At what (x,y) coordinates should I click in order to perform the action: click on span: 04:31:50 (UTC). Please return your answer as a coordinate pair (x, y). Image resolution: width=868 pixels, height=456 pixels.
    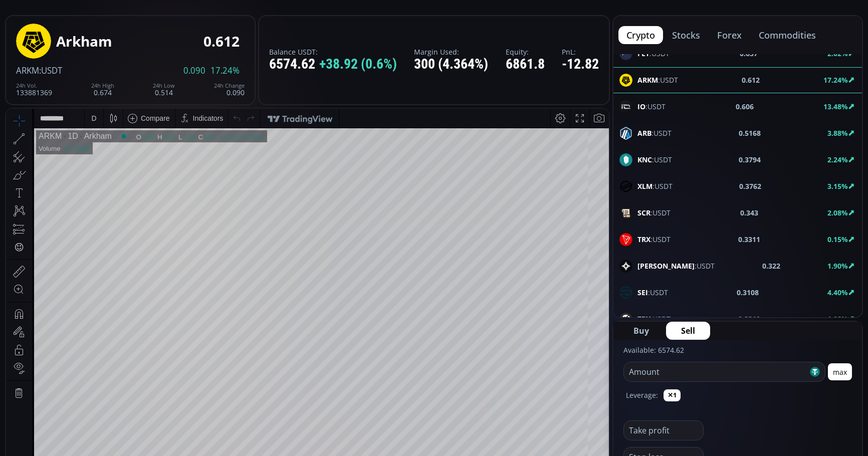
    Looking at the image, I should click on (513, 407).